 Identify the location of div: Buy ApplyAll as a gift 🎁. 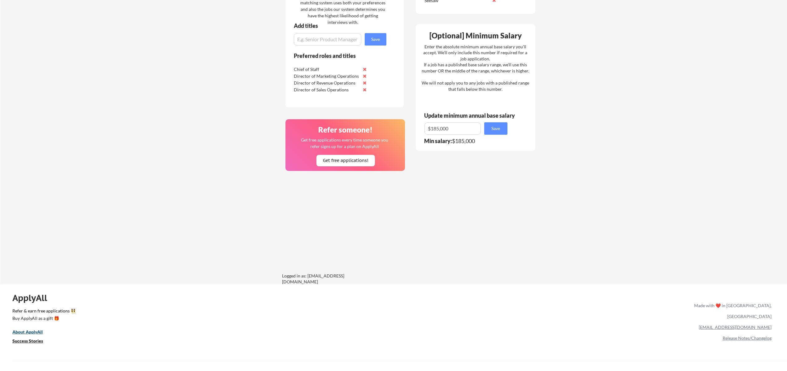
(43, 318).